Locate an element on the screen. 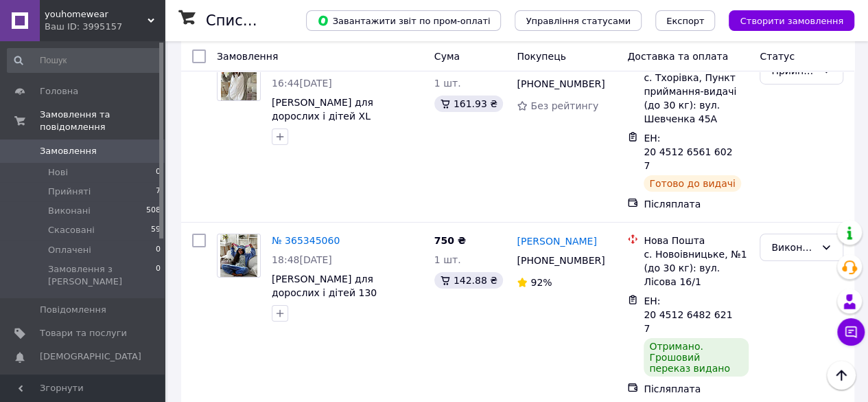 This screenshot has height=402, width=868. button: Експорт is located at coordinates (686, 20).